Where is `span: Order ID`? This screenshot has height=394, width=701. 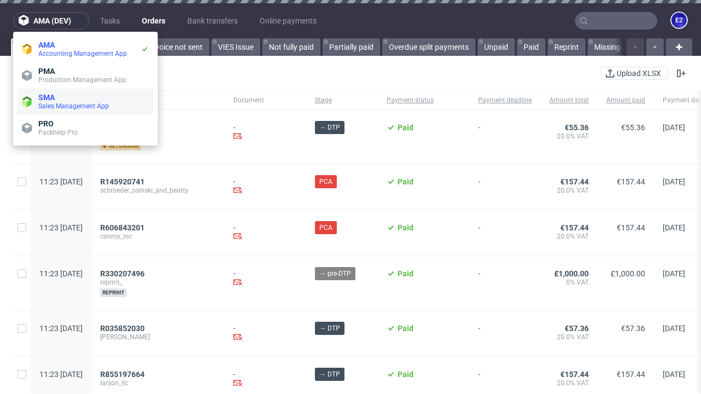 span: Order ID is located at coordinates (158, 100).